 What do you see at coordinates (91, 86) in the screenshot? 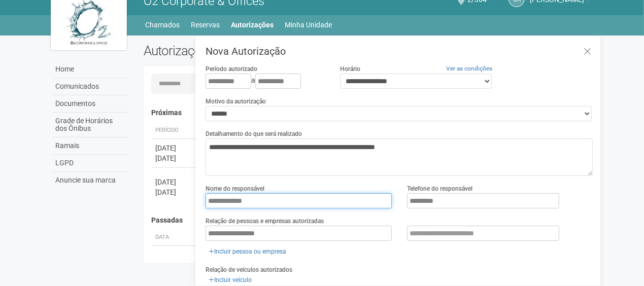
I see `a: Comunicados` at bounding box center [91, 86].